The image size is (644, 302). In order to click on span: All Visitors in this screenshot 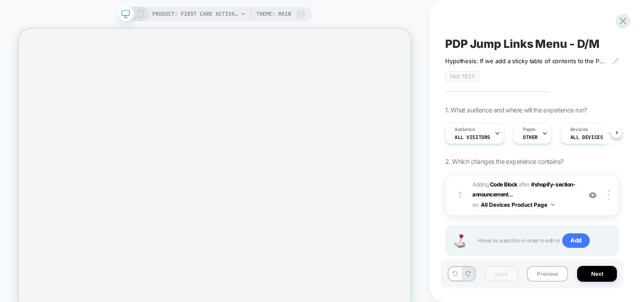, I will do `click(472, 137)`.